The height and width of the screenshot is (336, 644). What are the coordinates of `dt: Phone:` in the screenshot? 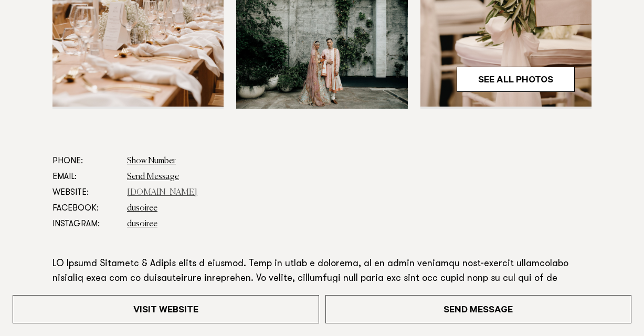 It's located at (85, 161).